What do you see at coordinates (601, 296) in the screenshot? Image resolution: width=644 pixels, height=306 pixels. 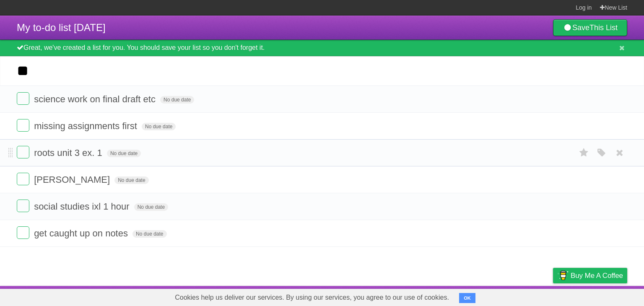 I see `a: Suggest a feature` at bounding box center [601, 296].